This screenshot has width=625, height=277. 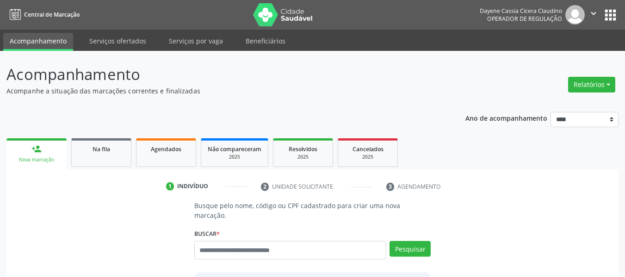 I want to click on p: Ano de acompanhamento, so click(x=506, y=118).